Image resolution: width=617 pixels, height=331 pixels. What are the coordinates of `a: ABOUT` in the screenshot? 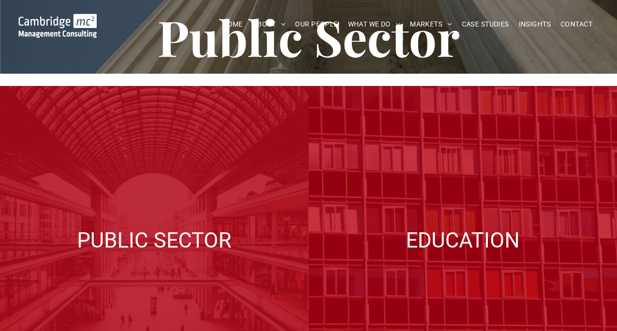 It's located at (269, 24).